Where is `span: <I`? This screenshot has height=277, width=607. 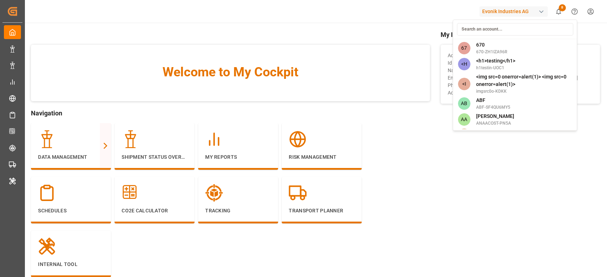 span: <I is located at coordinates (464, 84).